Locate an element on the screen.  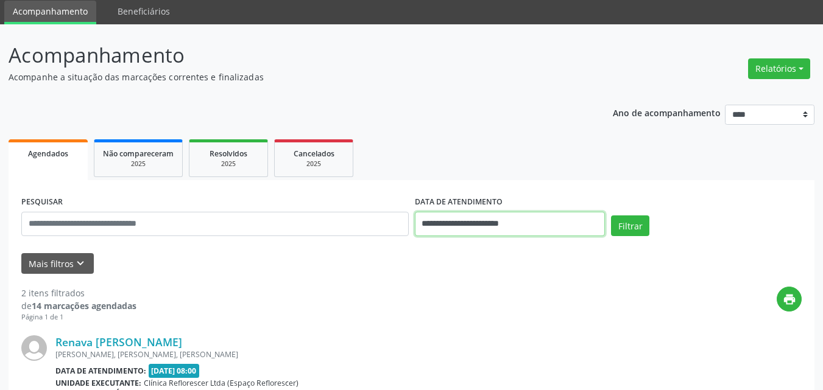
span: Resolvidos is located at coordinates (228, 153).